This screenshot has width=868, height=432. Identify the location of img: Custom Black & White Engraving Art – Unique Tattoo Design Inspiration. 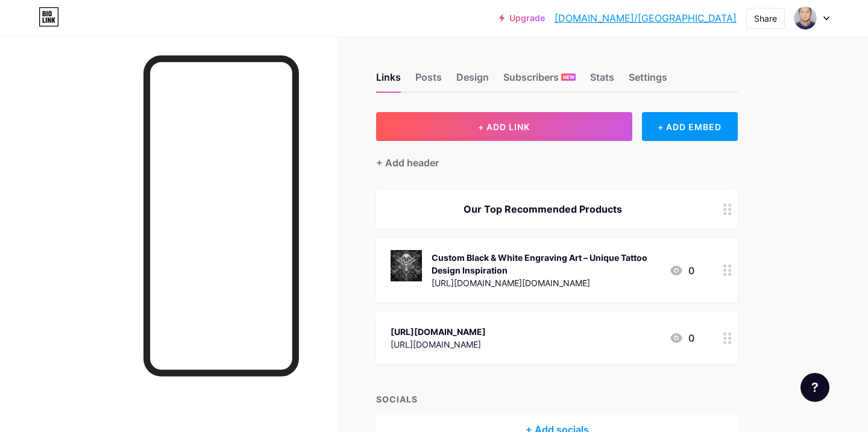
(406, 266).